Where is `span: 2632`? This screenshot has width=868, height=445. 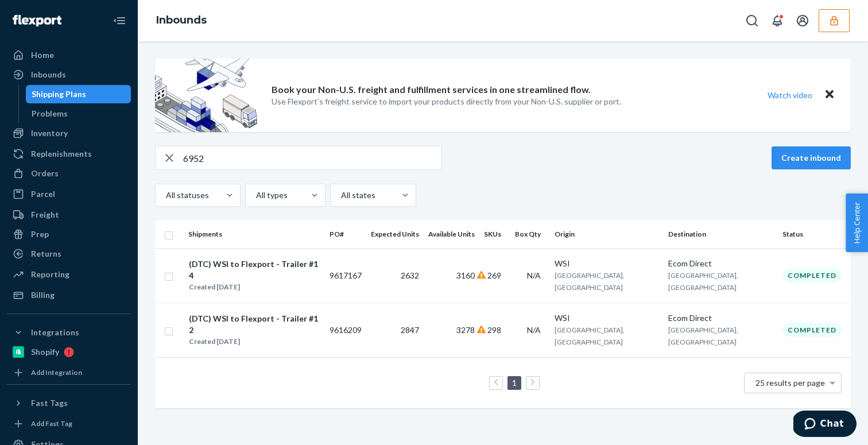
span: 2632 is located at coordinates (410, 275).